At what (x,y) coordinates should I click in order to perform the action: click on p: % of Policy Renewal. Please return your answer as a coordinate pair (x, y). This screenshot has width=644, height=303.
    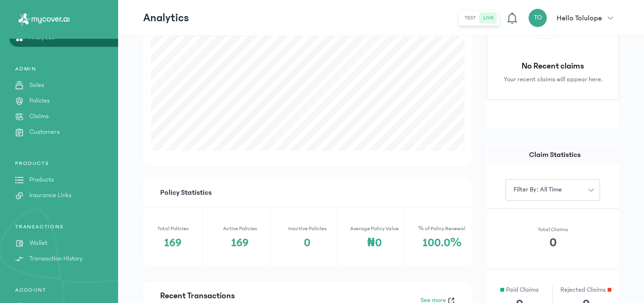
    Looking at the image, I should click on (442, 229).